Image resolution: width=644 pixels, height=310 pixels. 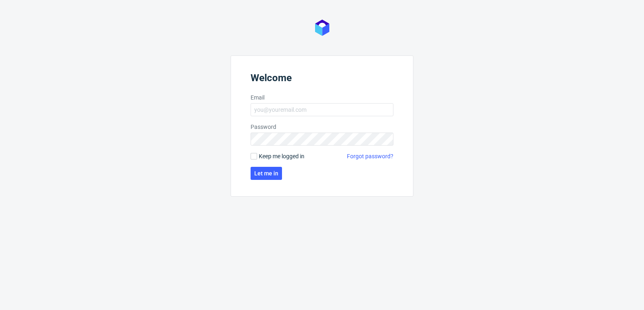 What do you see at coordinates (266, 173) in the screenshot?
I see `button: Let me in` at bounding box center [266, 173].